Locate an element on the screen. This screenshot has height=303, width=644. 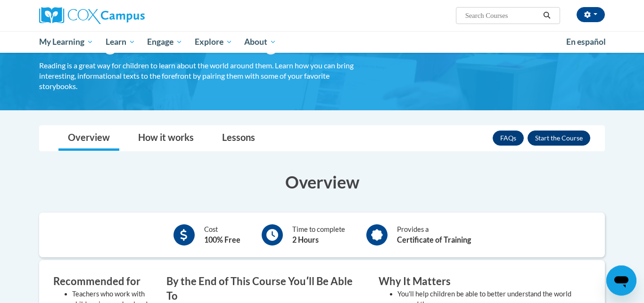
img: Cox Campus is located at coordinates (92, 15).